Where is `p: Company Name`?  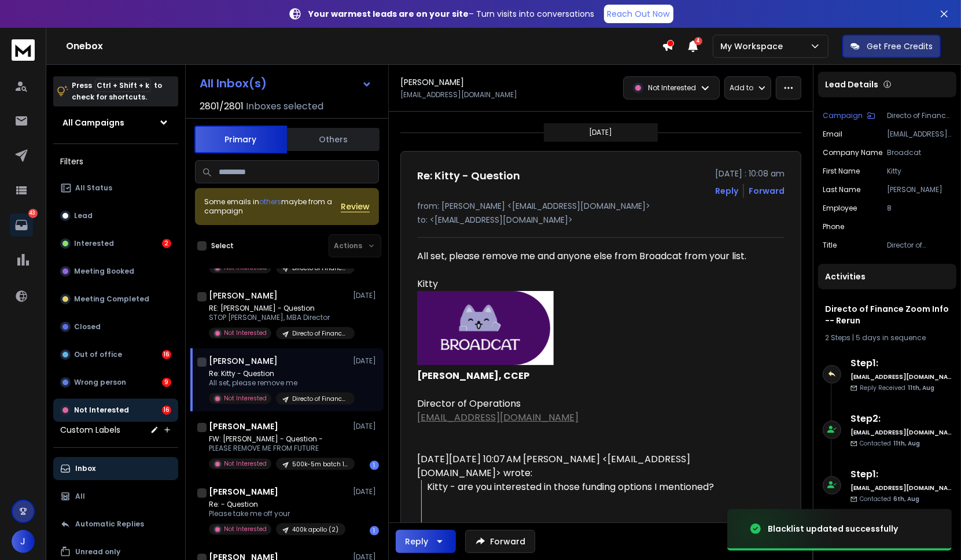 p: Company Name is located at coordinates (852, 153).